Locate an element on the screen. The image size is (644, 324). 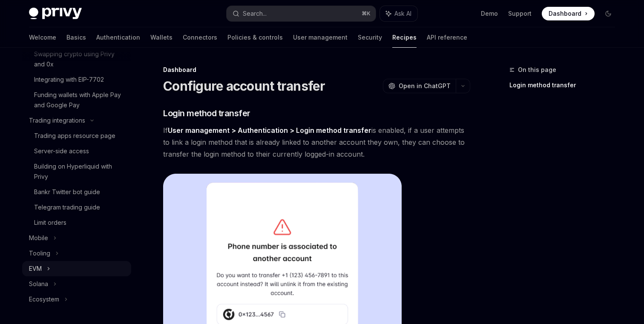
a: Security is located at coordinates (370, 37).